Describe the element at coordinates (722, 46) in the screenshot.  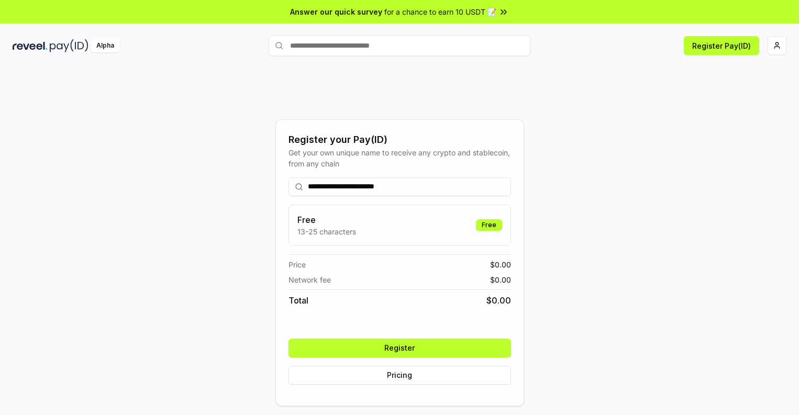
I see `button: Register Pay(ID)` at that location.